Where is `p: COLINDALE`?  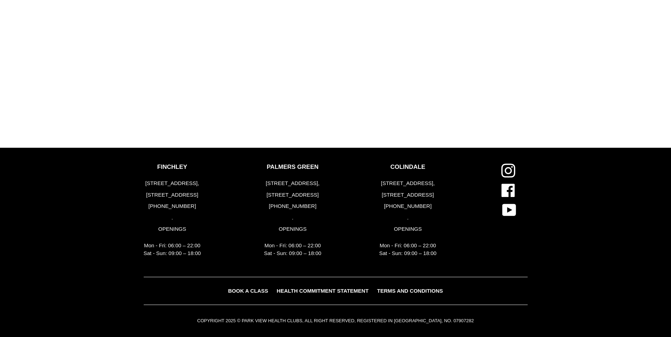
p: COLINDALE is located at coordinates (408, 167).